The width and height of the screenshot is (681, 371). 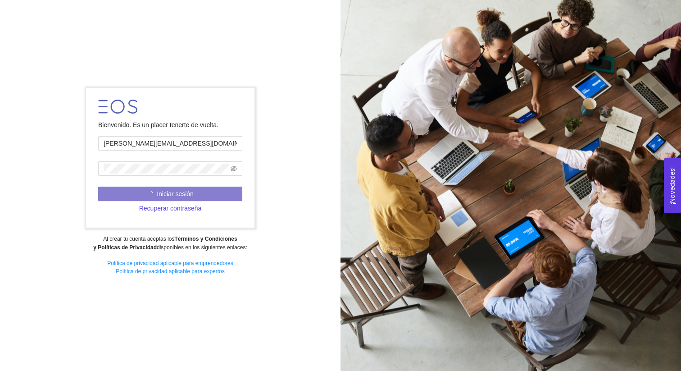 What do you see at coordinates (673, 186) in the screenshot?
I see `button: Open Feedback Widget` at bounding box center [673, 186].